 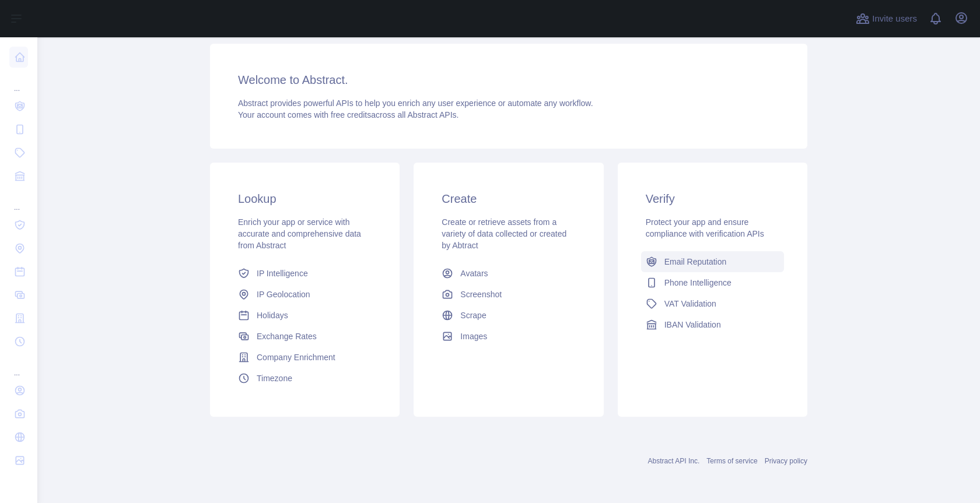 What do you see at coordinates (504, 234) in the screenshot?
I see `span: Create or retrieve assets from a variety of data collected or created by Abtract` at bounding box center [504, 234].